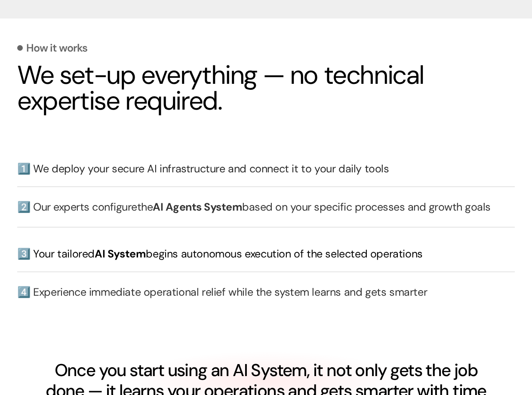 This screenshot has height=395, width=532. I want to click on span: AI System, so click(120, 254).